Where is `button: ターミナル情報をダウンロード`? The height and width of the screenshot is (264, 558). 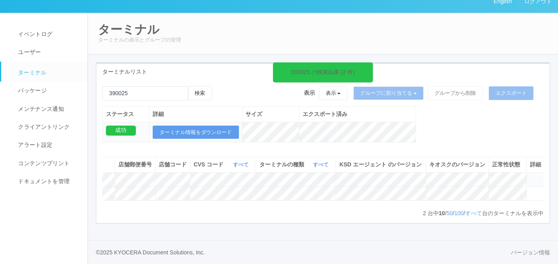
button: ターミナル情報をダウンロード is located at coordinates (196, 132).